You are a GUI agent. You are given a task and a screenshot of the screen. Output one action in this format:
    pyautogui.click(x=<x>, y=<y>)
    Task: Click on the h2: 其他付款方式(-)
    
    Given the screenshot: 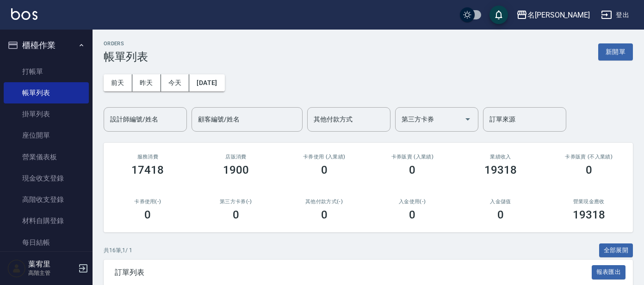 What is the action you would take?
    pyautogui.click(x=323, y=201)
    